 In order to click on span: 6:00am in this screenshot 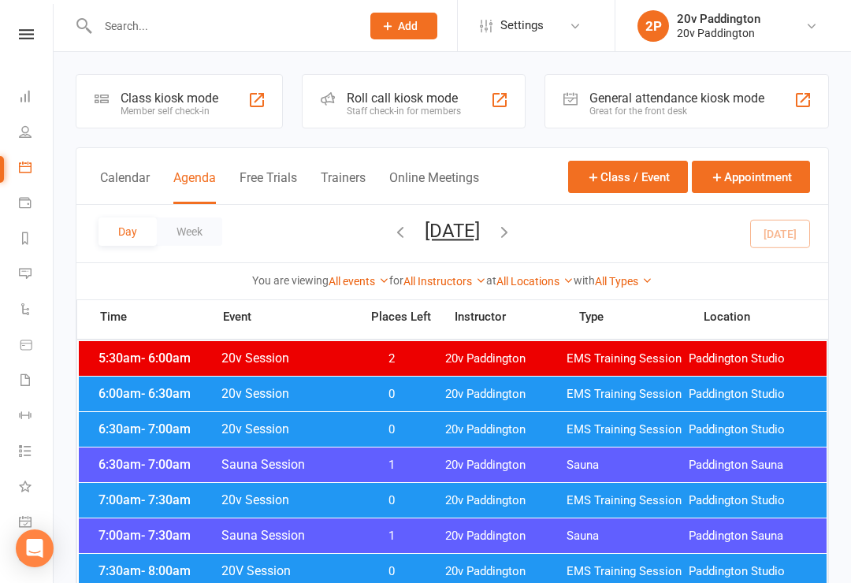, I will do `click(158, 393)`.